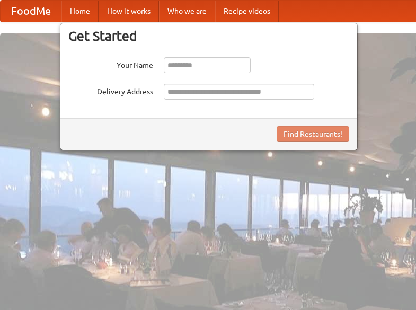  Describe the element at coordinates (129, 11) in the screenshot. I see `a: How it works` at that location.